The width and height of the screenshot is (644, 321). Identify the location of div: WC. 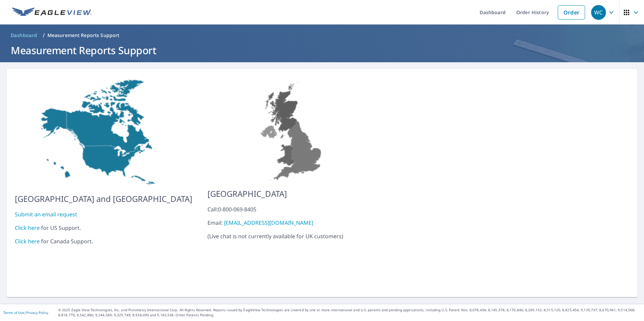
(599, 12).